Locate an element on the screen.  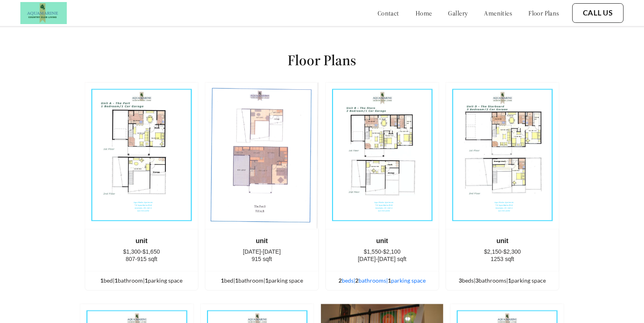
h1: Floor Plans is located at coordinates (322, 60).